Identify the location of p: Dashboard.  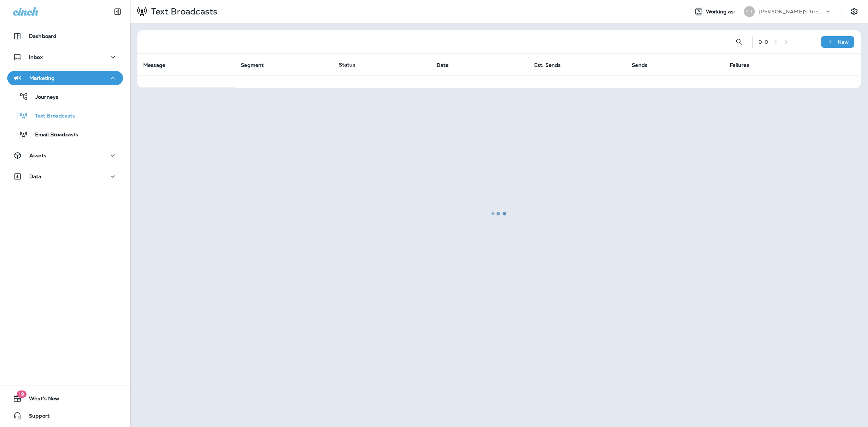
(43, 36).